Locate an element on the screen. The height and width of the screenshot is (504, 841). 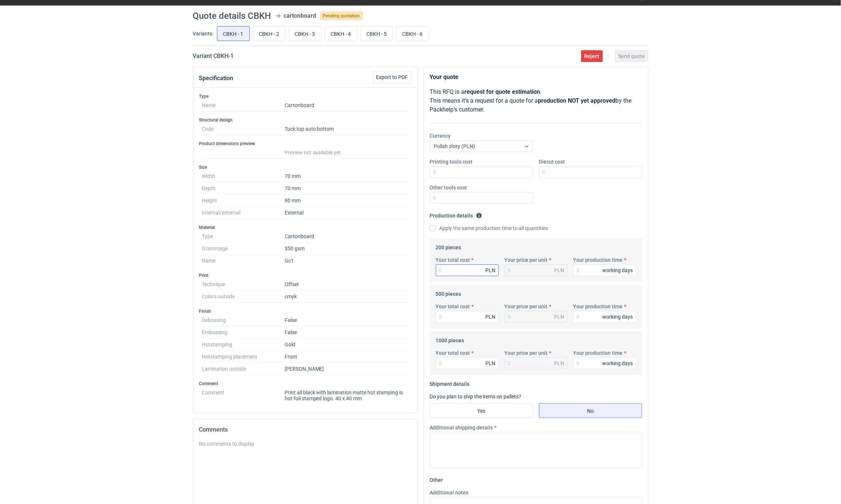
dd: Front is located at coordinates (346, 357).